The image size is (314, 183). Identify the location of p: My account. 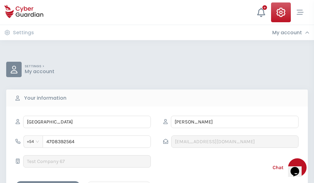
(40, 72).